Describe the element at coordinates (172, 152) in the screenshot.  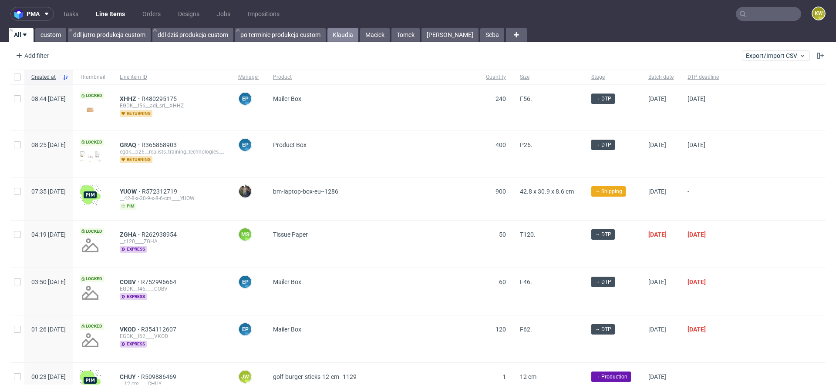
I see `div: egdk__p26__realists_training_technologies_gmbh__GRAQ` at that location.